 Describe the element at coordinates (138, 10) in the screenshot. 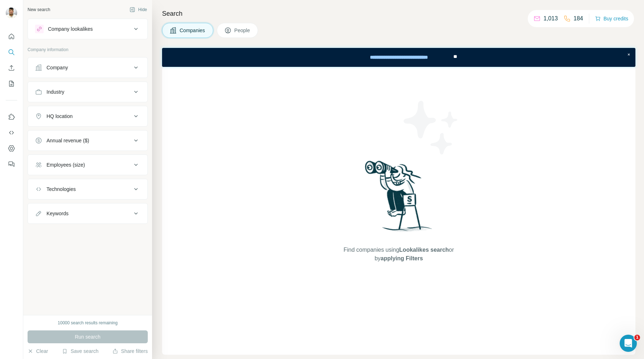

I see `button: Hide` at that location.